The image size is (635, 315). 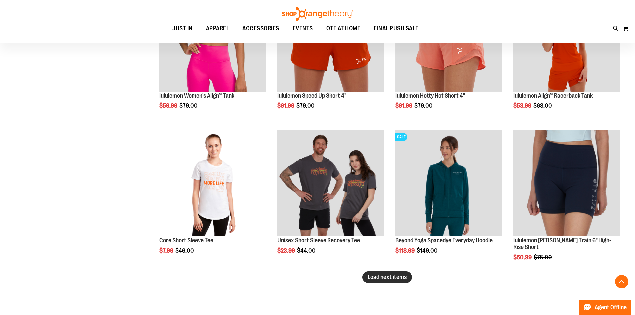 What do you see at coordinates (167, 251) in the screenshot?
I see `span: $7.99` at bounding box center [167, 251].